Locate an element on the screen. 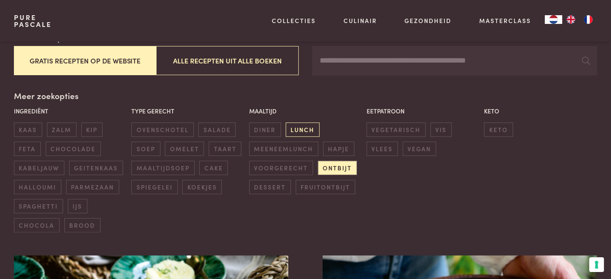 This screenshot has width=611, height=279. span: soep is located at coordinates (146, 149).